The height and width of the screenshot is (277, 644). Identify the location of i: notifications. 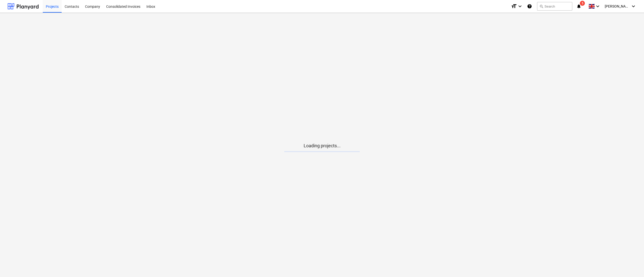
(579, 7).